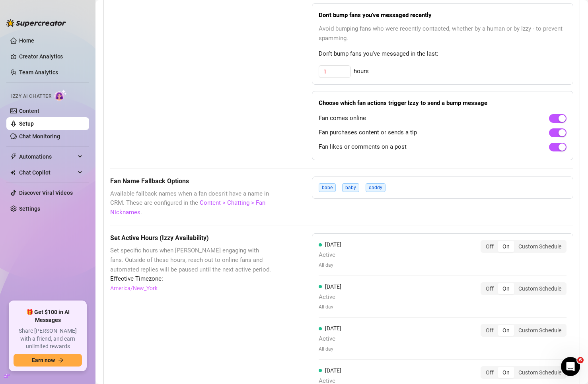 This screenshot has width=588, height=384. I want to click on a: Setup, so click(26, 124).